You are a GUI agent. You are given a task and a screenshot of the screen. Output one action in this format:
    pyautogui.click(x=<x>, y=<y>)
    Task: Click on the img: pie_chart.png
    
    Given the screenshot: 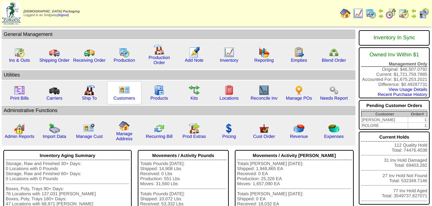 What is the action you would take?
    pyautogui.click(x=299, y=129)
    